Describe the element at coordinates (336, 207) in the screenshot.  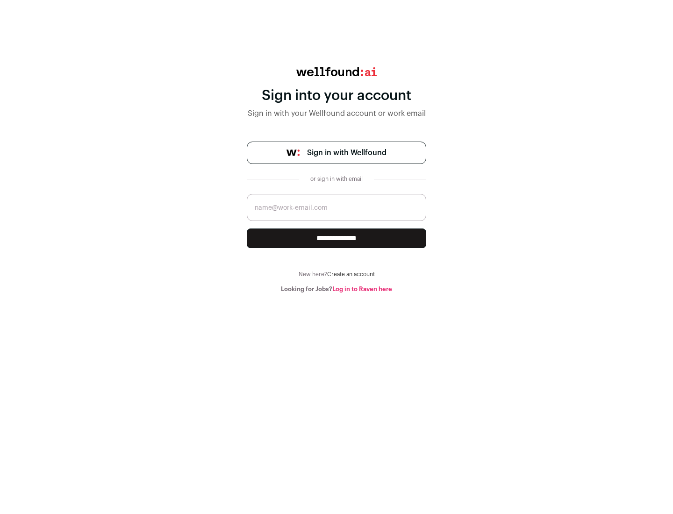
I see `input: name@work-email.com` at that location.